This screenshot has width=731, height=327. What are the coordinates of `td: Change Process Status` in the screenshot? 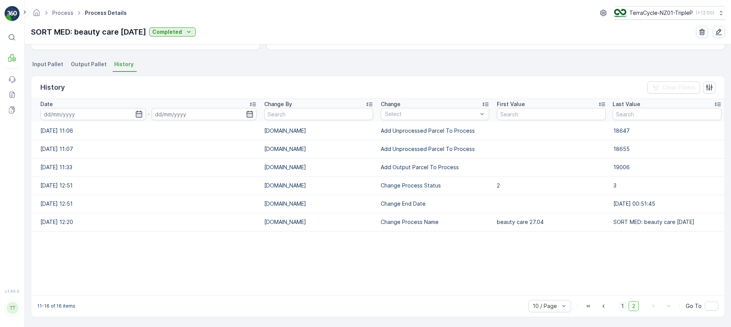 It's located at (435, 186).